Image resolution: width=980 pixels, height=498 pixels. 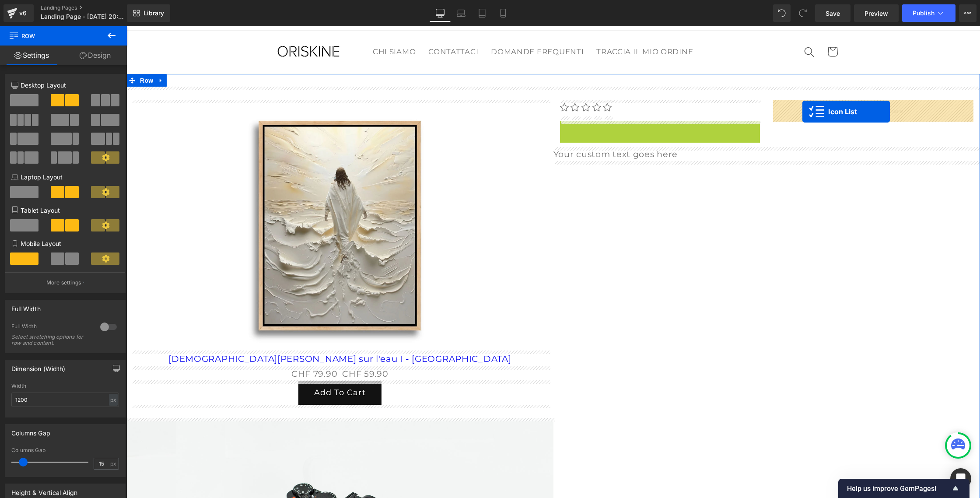 What do you see at coordinates (64, 283) in the screenshot?
I see `p: More settings` at bounding box center [64, 283].